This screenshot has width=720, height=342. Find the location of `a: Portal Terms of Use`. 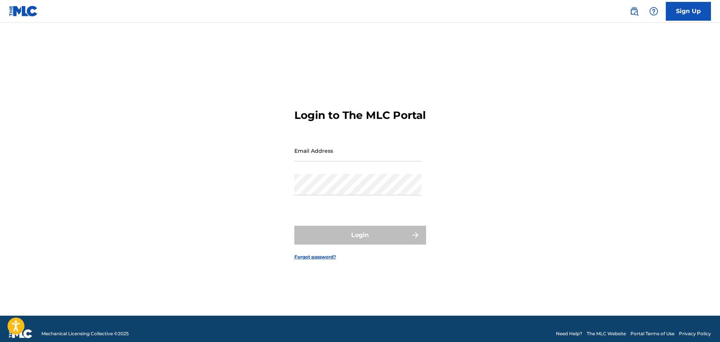

a: Portal Terms of Use is located at coordinates (652, 334).